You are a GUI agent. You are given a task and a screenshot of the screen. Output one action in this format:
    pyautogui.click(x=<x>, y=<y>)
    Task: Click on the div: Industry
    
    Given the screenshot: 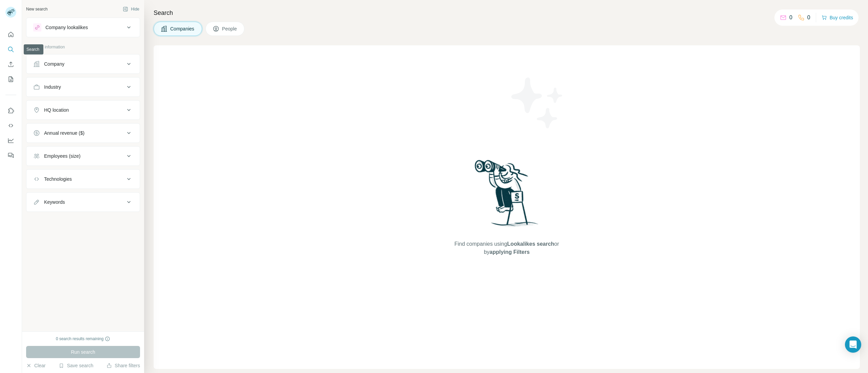 What is the action you would take?
    pyautogui.click(x=53, y=87)
    